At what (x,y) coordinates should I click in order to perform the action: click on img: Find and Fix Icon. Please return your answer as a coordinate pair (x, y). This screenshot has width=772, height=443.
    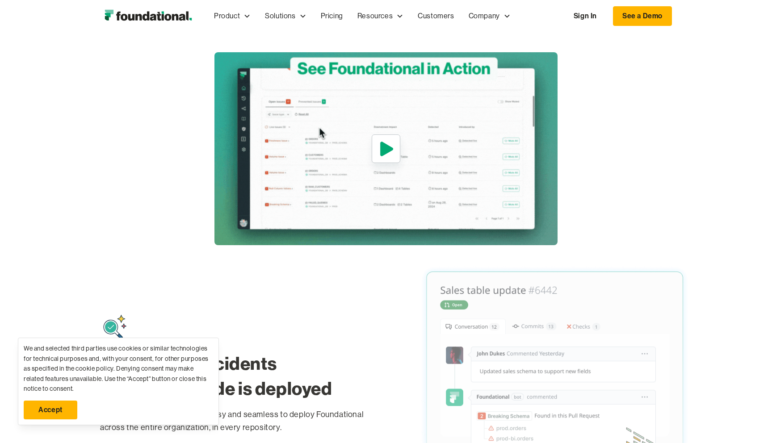
    Looking at the image, I should click on (115, 328).